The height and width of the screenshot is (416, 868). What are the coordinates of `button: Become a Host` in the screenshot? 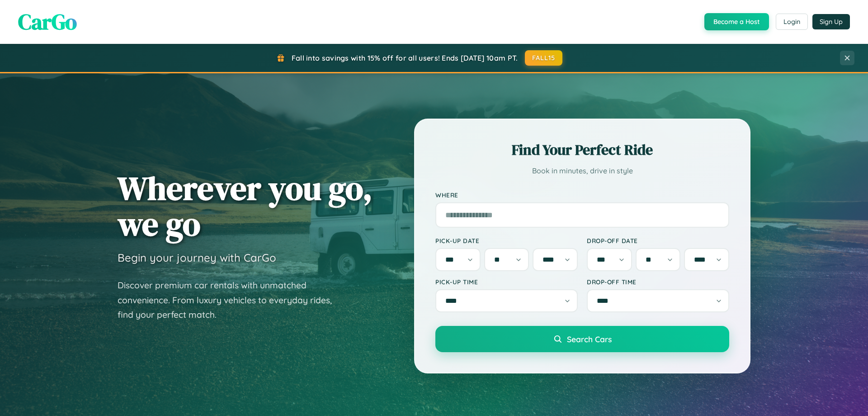 It's located at (736, 21).